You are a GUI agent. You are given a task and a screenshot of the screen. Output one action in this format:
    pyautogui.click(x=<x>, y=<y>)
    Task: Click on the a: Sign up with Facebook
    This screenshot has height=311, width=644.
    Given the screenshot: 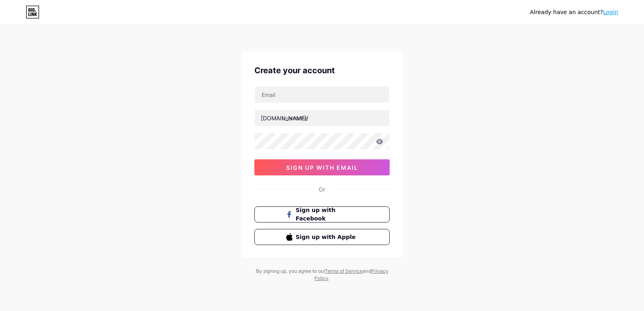 What is the action you would take?
    pyautogui.click(x=322, y=214)
    